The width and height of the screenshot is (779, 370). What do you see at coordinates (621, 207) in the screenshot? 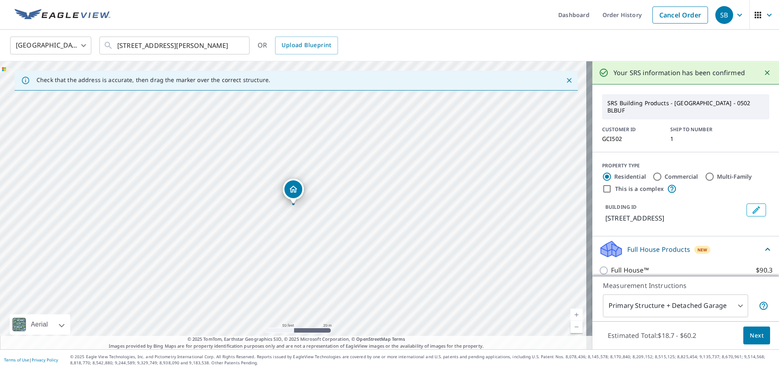
I see `p: BUILDING ID` at bounding box center [621, 207].